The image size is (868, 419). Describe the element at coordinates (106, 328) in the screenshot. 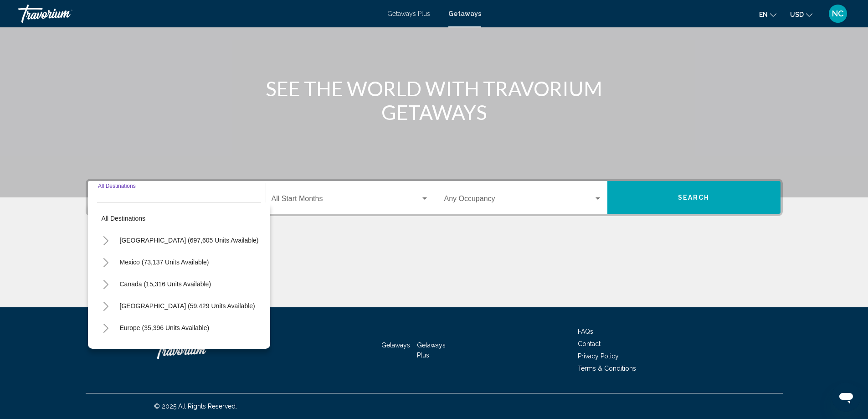

I see `button: Toggle Europe (35,396 units available)` at that location.